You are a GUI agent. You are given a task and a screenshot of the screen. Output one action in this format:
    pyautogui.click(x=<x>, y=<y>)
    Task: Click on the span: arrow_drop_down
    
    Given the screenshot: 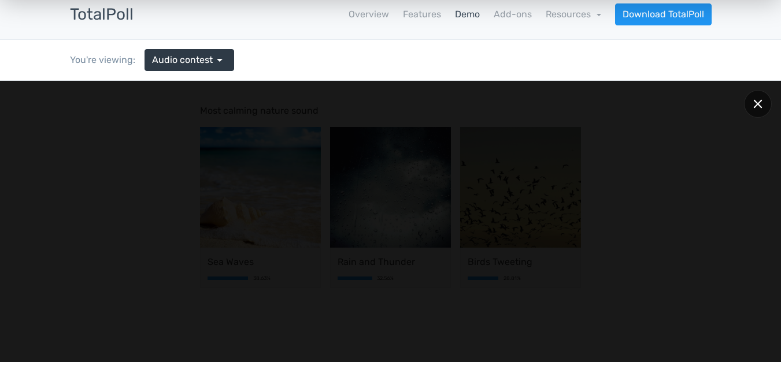 What is the action you would take?
    pyautogui.click(x=220, y=60)
    